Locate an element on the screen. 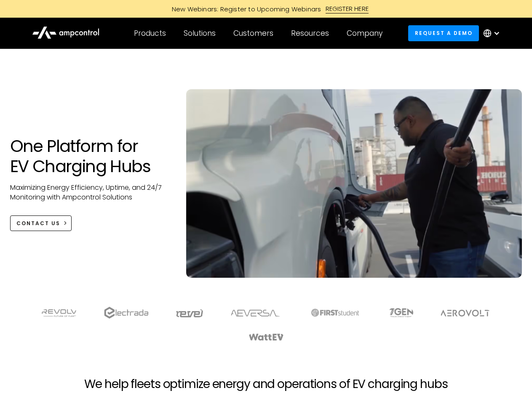 The height and width of the screenshot is (404, 532). a: CONTACT US is located at coordinates (41, 223).